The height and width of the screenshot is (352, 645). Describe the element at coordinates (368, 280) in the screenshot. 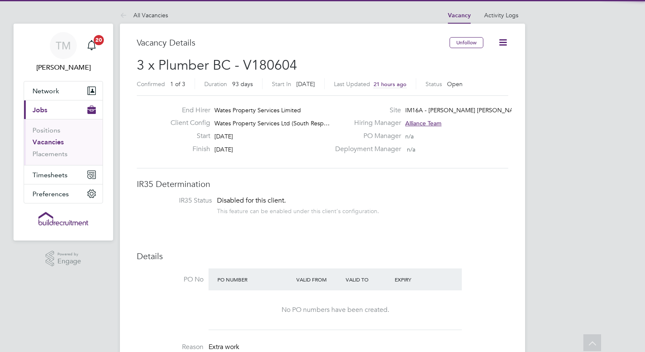

I see `div: Valid To` at that location.